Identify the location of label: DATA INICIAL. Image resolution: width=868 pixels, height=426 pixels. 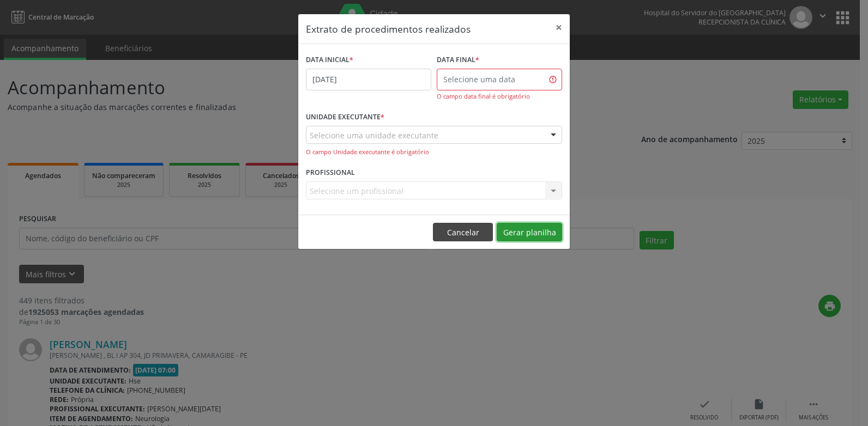
(329, 60).